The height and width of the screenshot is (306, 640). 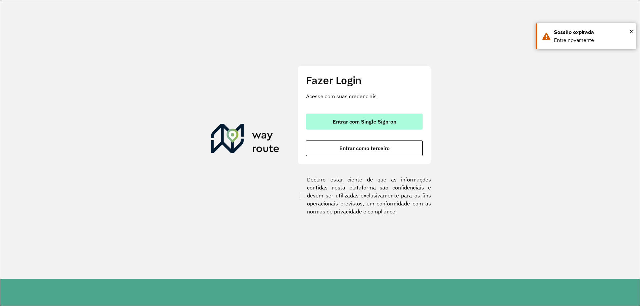 What do you see at coordinates (364, 122) in the screenshot?
I see `span: Entrar com Single Sign-on` at bounding box center [364, 122].